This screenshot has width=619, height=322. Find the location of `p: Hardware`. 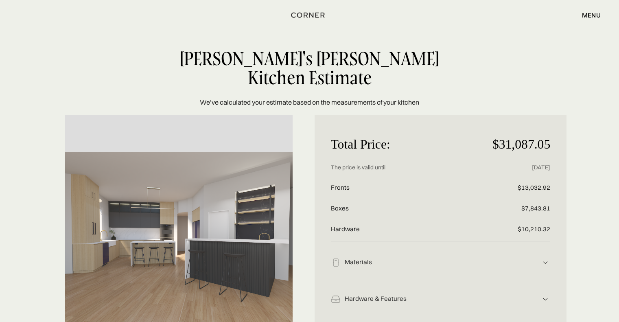

p: Hardware is located at coordinates (404, 229).